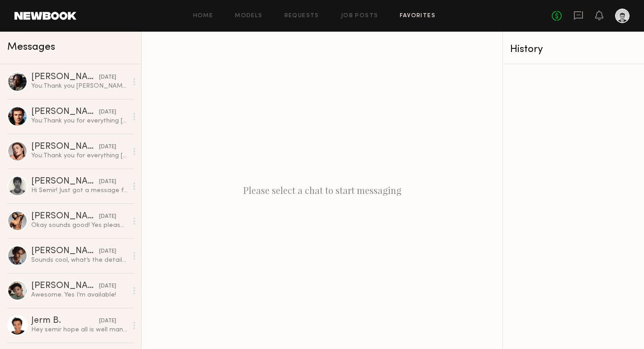 The height and width of the screenshot is (349, 644). What do you see at coordinates (418, 16) in the screenshot?
I see `a: Favorites` at bounding box center [418, 16].